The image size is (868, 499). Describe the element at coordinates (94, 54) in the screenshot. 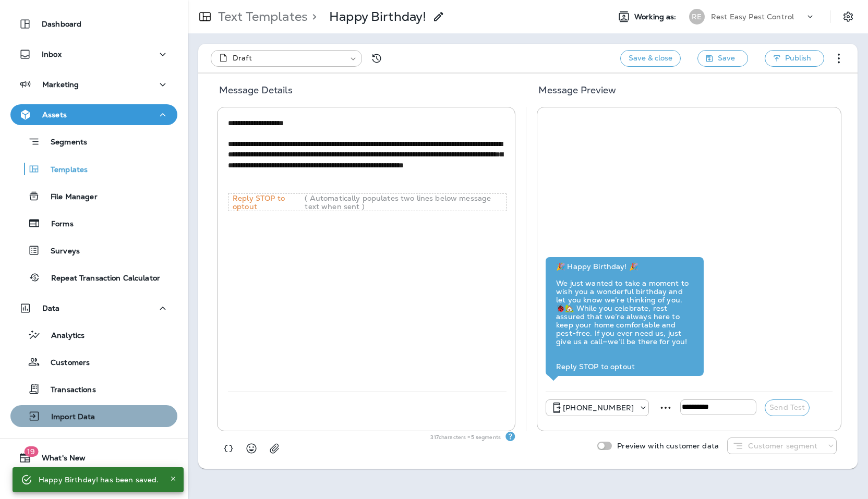

I see `button: Inbox` at that location.